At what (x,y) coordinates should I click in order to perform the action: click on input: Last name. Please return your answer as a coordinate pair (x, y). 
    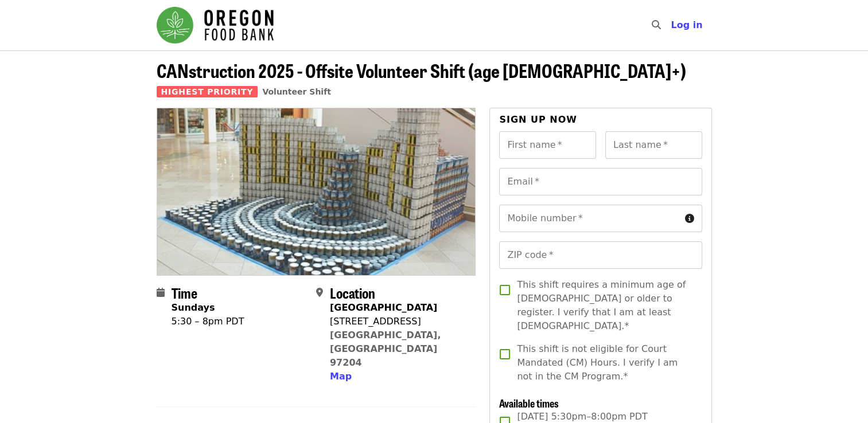
    Looking at the image, I should click on (654, 145).